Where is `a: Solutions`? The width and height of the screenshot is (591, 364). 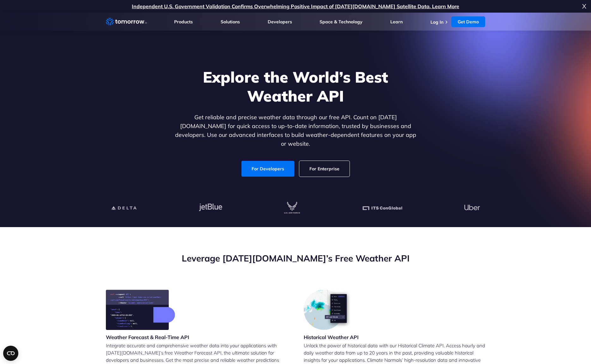 a: Solutions is located at coordinates (230, 22).